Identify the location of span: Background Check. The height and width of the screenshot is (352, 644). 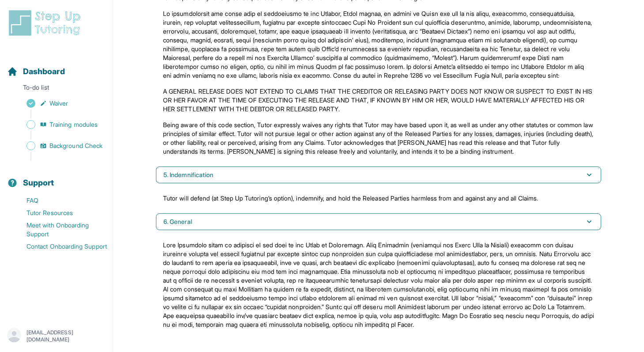
(76, 146).